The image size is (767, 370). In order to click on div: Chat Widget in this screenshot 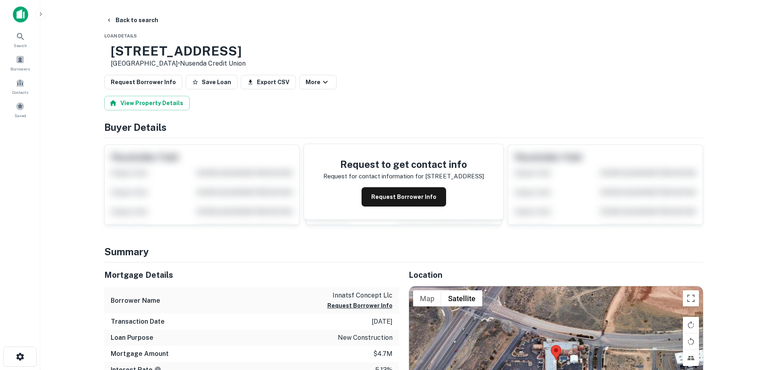, I will do `click(747, 325)`.